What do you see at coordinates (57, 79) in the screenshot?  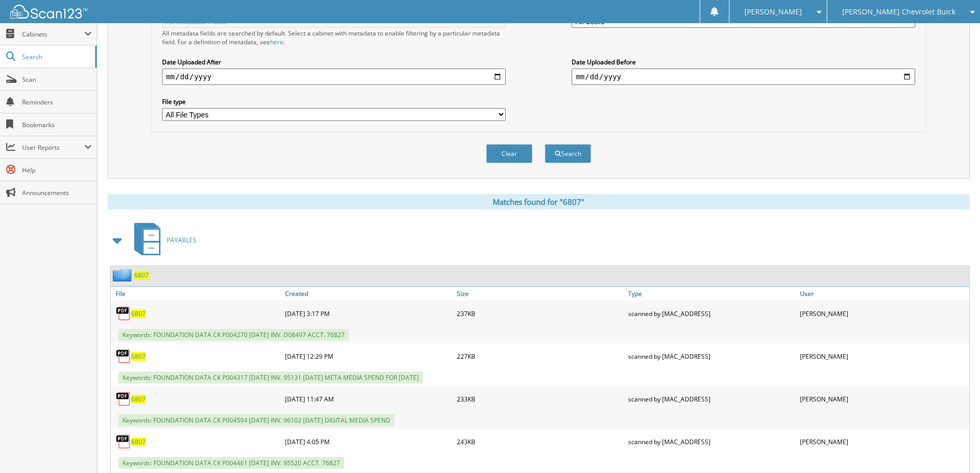 I see `span: Scan` at bounding box center [57, 79].